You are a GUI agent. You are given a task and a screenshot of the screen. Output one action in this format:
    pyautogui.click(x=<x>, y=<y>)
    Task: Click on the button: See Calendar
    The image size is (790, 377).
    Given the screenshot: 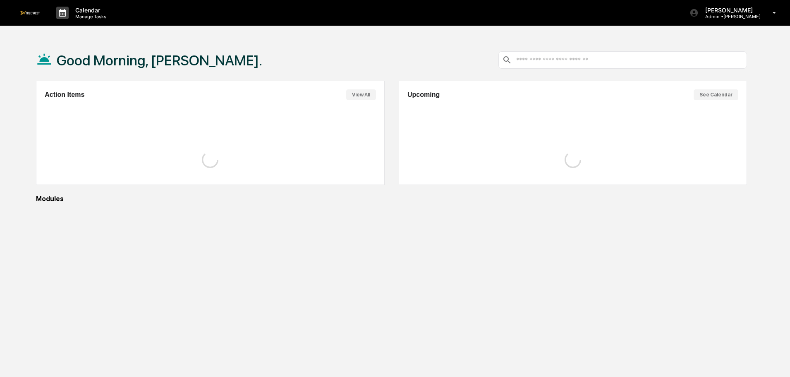 What is the action you would take?
    pyautogui.click(x=716, y=95)
    